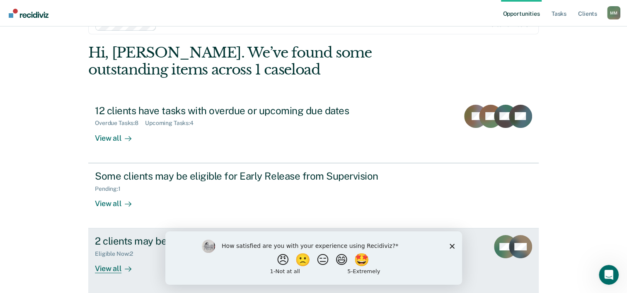 This screenshot has height=293, width=627. I want to click on div: Close survey, so click(287, 15).